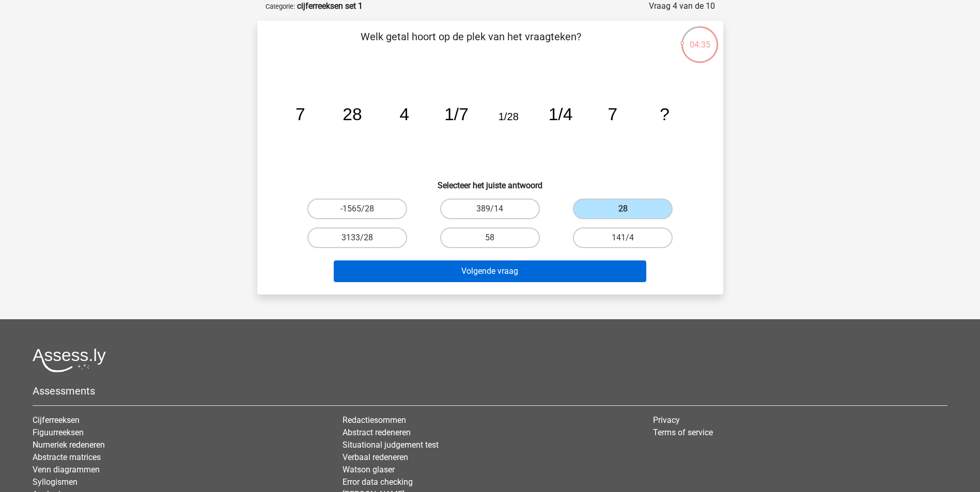 This screenshot has height=492, width=980. Describe the element at coordinates (699, 38) in the screenshot. I see `div: 04:35` at that location.